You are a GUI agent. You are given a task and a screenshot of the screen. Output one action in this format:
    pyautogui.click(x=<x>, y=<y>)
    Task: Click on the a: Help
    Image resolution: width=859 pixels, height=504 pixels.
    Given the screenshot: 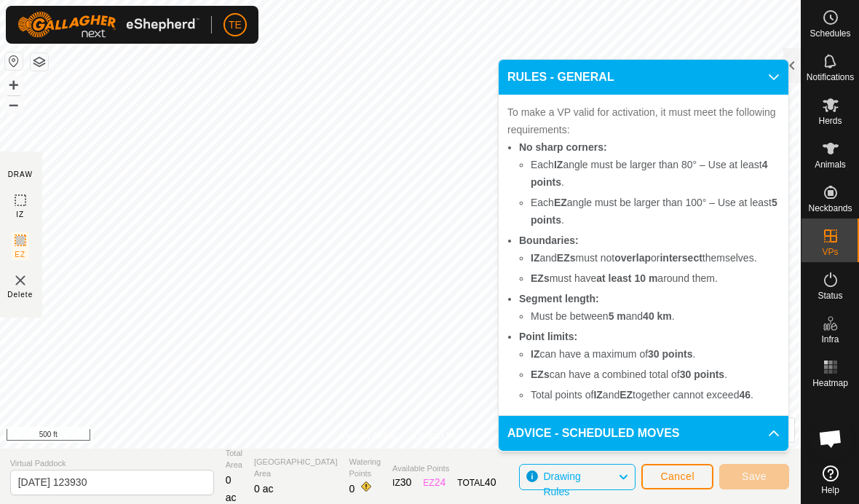 What is the action you would take?
    pyautogui.click(x=829, y=480)
    